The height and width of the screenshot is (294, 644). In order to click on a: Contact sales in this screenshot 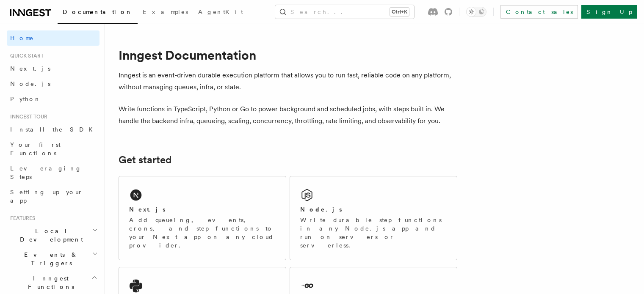, I will do `click(539, 12)`.